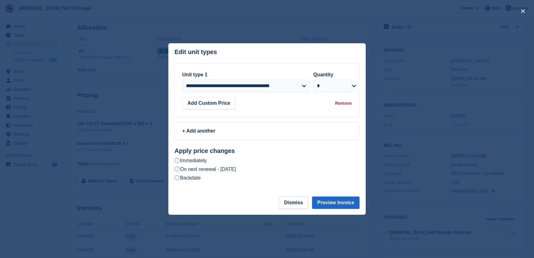  Describe the element at coordinates (188, 177) in the screenshot. I see `label: Backdate` at that location.